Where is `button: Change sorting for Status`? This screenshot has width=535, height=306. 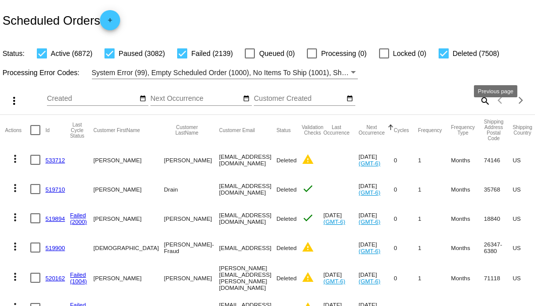 button: Change sorting for Status is located at coordinates (284, 130).